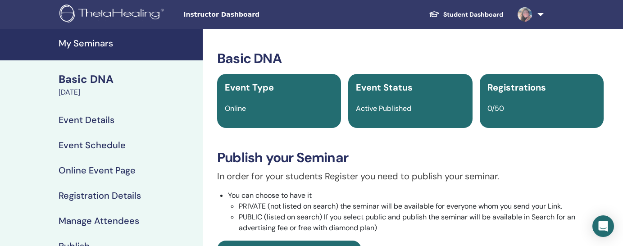 The width and height of the screenshot is (623, 246). I want to click on span: Registrations, so click(517, 87).